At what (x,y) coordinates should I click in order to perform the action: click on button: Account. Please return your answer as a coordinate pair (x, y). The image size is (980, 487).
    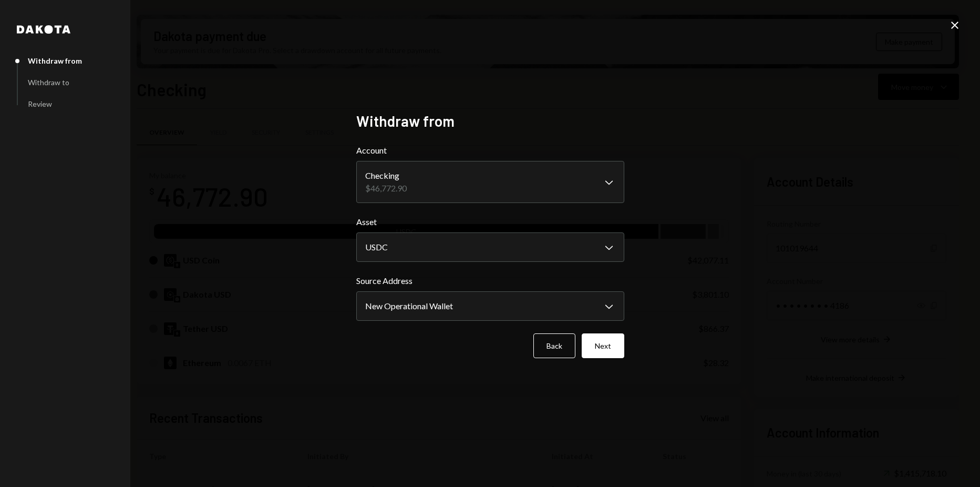
    Looking at the image, I should click on (490, 182).